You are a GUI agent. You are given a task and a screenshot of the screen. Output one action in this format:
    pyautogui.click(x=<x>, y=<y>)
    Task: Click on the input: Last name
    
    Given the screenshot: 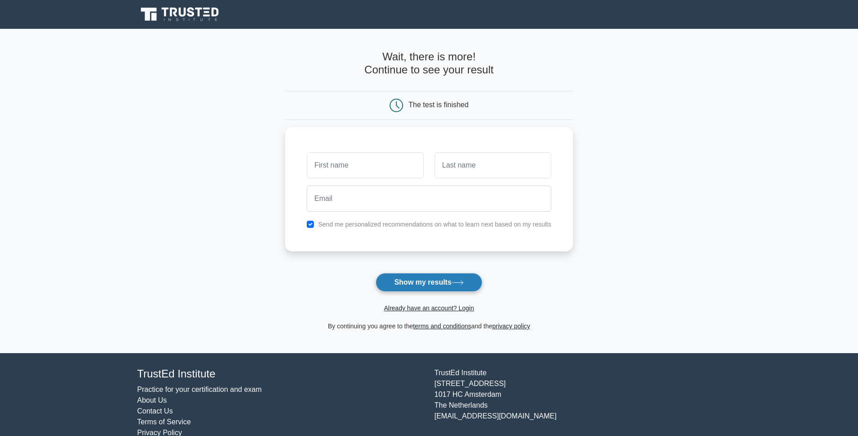 What is the action you would take?
    pyautogui.click(x=492, y=165)
    